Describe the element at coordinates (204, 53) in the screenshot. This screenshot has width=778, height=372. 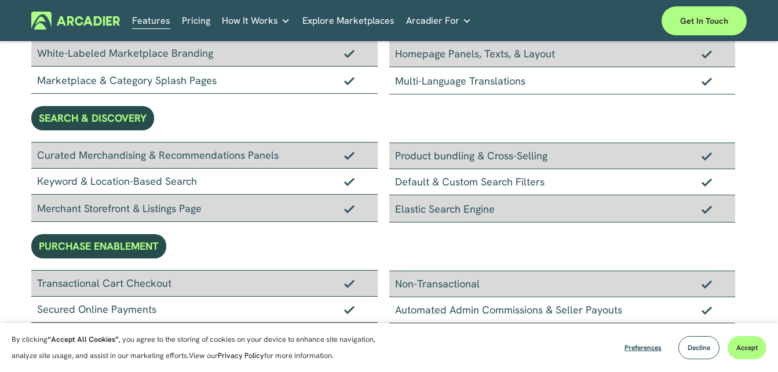
I see `div: White-Labeled Marketplace Branding` at that location.